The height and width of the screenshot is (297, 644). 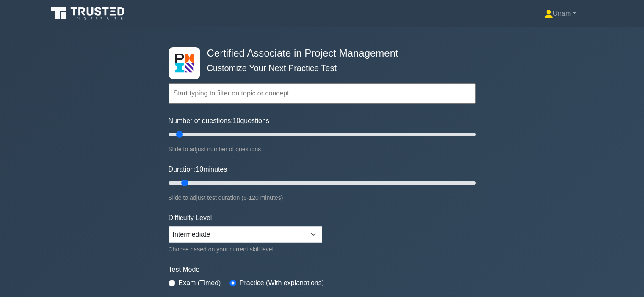 What do you see at coordinates (322, 149) in the screenshot?
I see `div: Slide to adjust number of questions` at bounding box center [322, 149].